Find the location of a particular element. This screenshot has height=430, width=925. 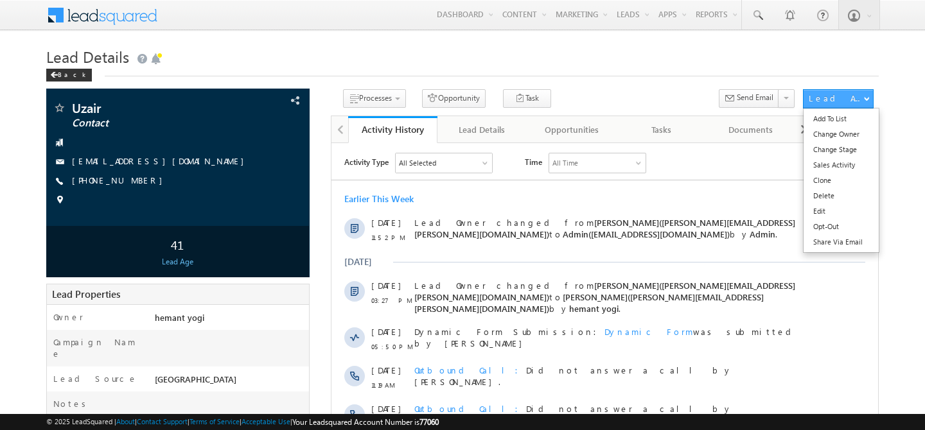

div: Lead Actions is located at coordinates (835, 98).